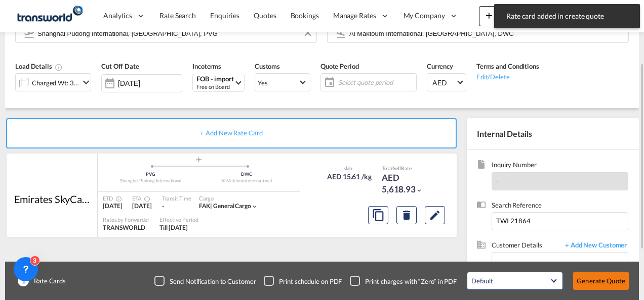 The width and height of the screenshot is (644, 300). Describe the element at coordinates (126, 219) in the screenshot. I see `div: Rates by Forwarder` at that location.